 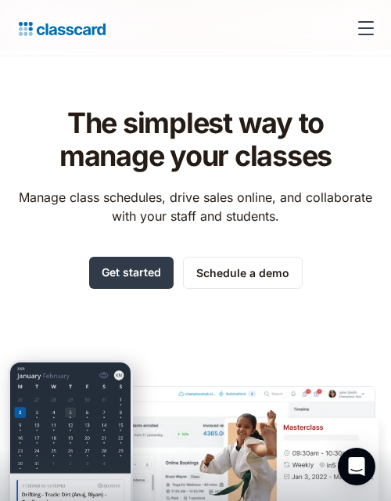 What do you see at coordinates (243, 272) in the screenshot?
I see `a: Schedule a demo` at bounding box center [243, 272].